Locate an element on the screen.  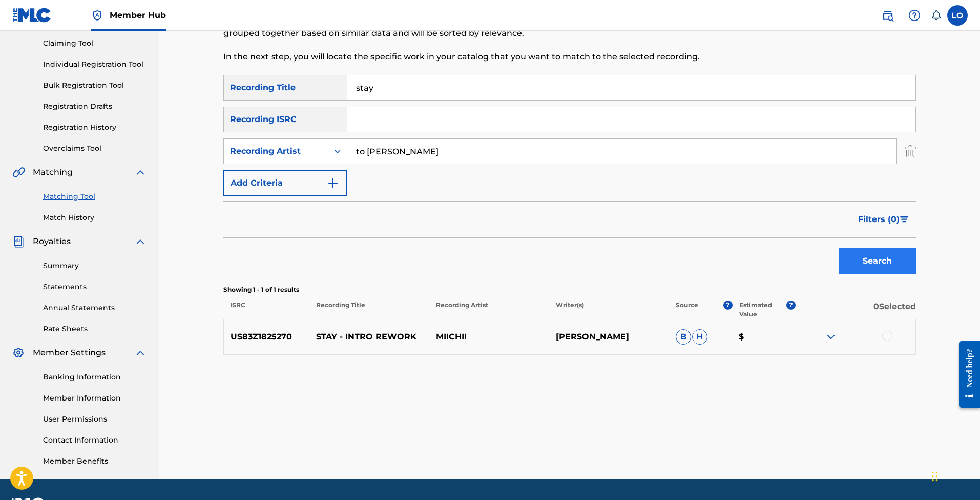
span: Member Settings is located at coordinates (69, 353).